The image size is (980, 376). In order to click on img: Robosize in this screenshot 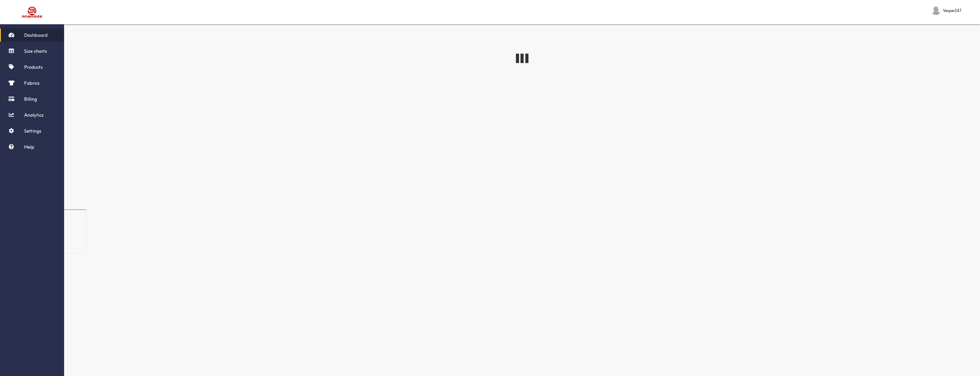, I will do `click(32, 12)`.